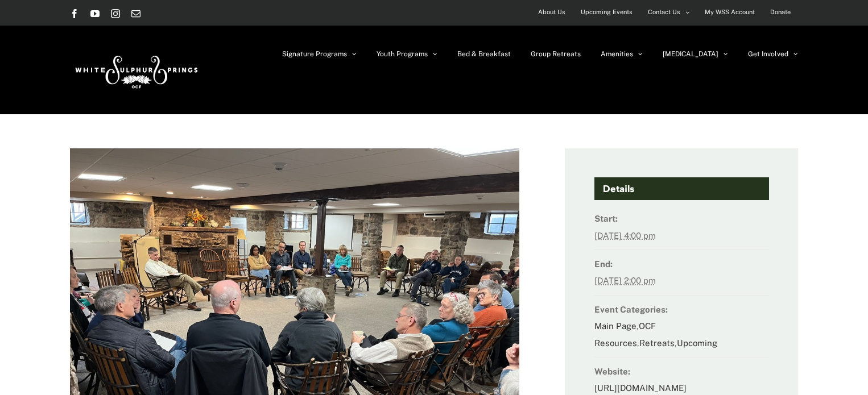 Image resolution: width=868 pixels, height=395 pixels. What do you see at coordinates (625, 334) in the screenshot?
I see `a: OCF Resources` at bounding box center [625, 334].